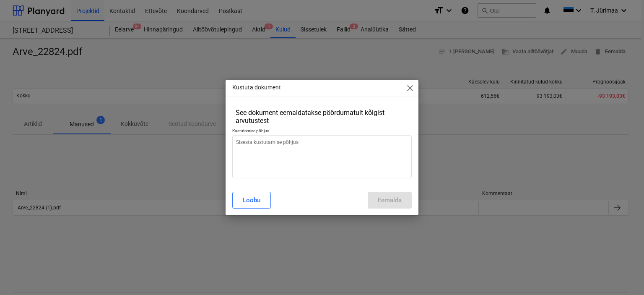 The width and height of the screenshot is (644, 295). I want to click on p: Kustutamise põhjus, so click(322, 131).